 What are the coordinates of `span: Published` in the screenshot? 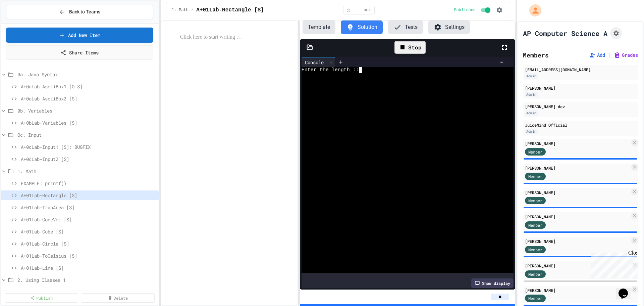 It's located at (465, 10).